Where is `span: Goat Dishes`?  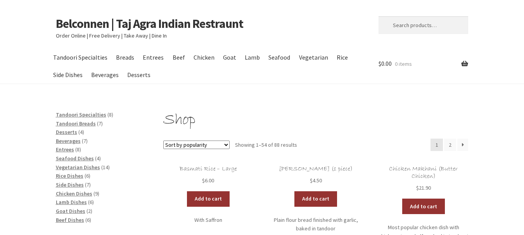
span: Goat Dishes is located at coordinates (71, 211).